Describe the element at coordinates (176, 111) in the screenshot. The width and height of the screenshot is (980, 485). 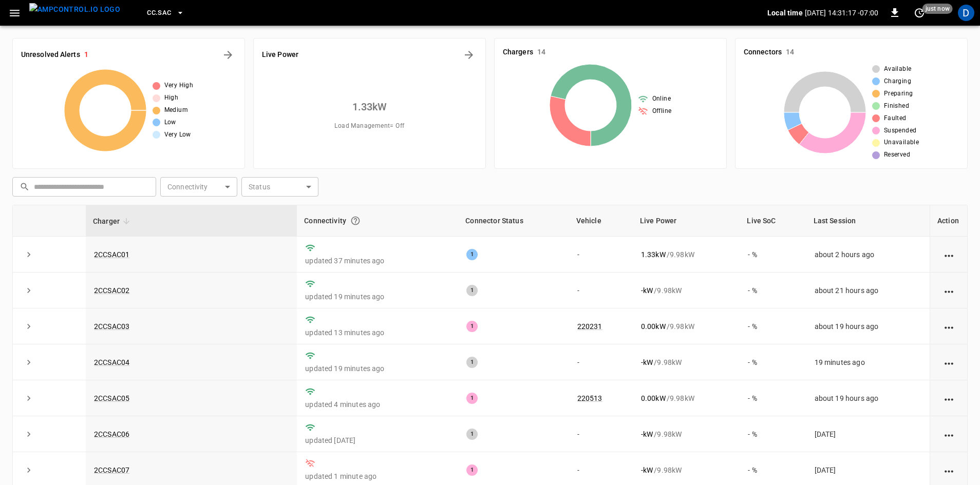
I see `span: Medium` at that location.